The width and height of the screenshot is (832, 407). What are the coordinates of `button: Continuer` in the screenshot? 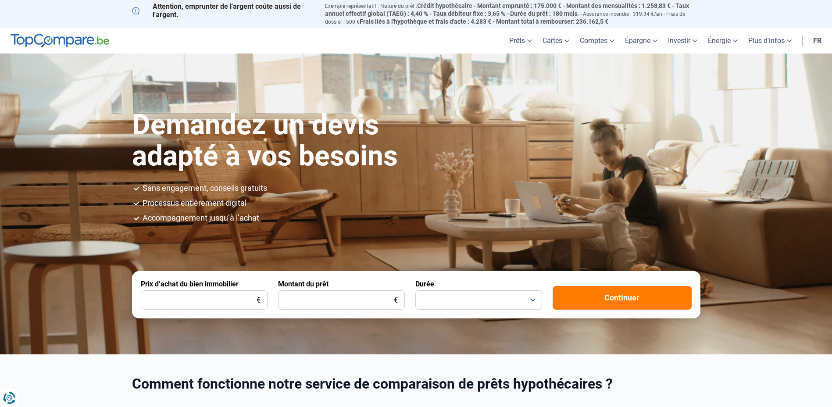 It's located at (622, 298).